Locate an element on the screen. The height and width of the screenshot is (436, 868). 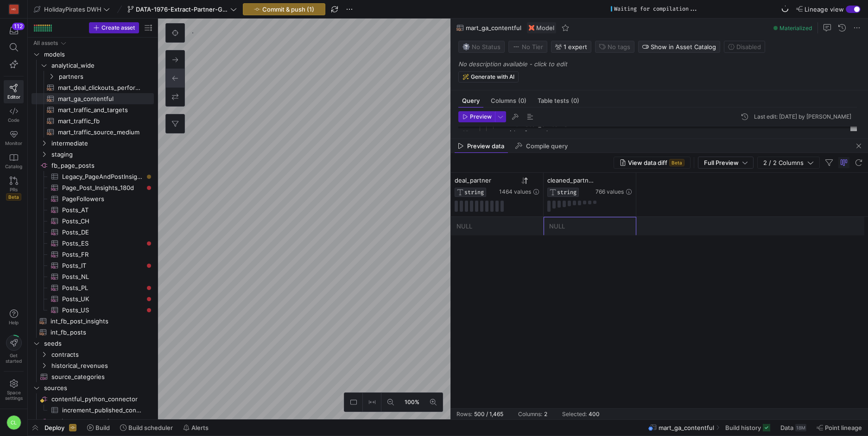
span: (0) is located at coordinates (575, 100).